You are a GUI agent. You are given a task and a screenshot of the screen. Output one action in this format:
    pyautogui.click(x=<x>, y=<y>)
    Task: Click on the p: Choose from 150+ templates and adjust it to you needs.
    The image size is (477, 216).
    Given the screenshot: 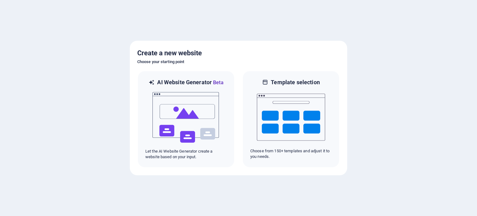 What is the action you would take?
    pyautogui.click(x=291, y=154)
    